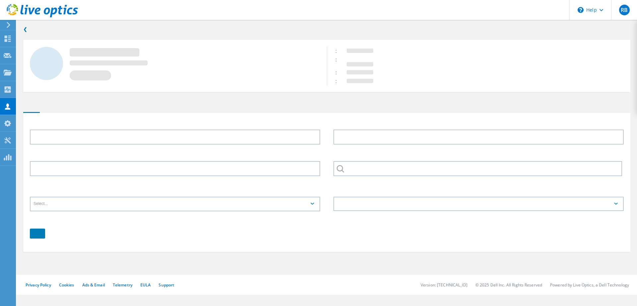  What do you see at coordinates (509, 284) in the screenshot?
I see `li: © 2025 Dell Inc. All Rights Reserved` at bounding box center [509, 284].